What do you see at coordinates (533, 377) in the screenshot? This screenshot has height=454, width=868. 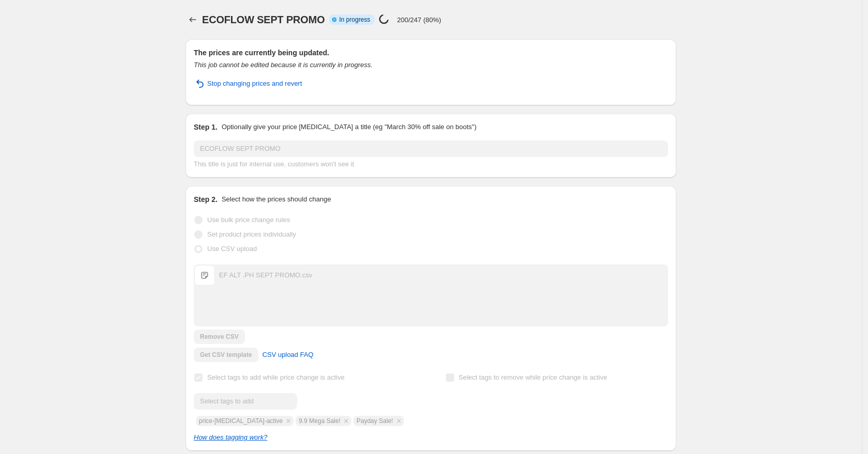 I see `span: Select tags to remove while price change is active` at bounding box center [533, 377].